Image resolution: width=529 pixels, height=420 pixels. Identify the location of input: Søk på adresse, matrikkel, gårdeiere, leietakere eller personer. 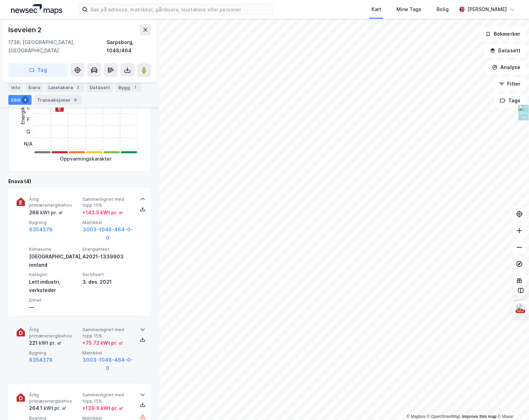
(180, 9).